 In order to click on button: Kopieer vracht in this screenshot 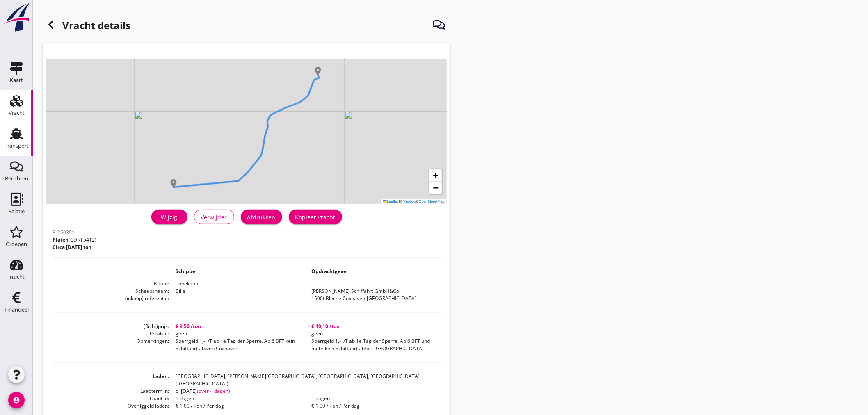, I will do `click(316, 217)`.